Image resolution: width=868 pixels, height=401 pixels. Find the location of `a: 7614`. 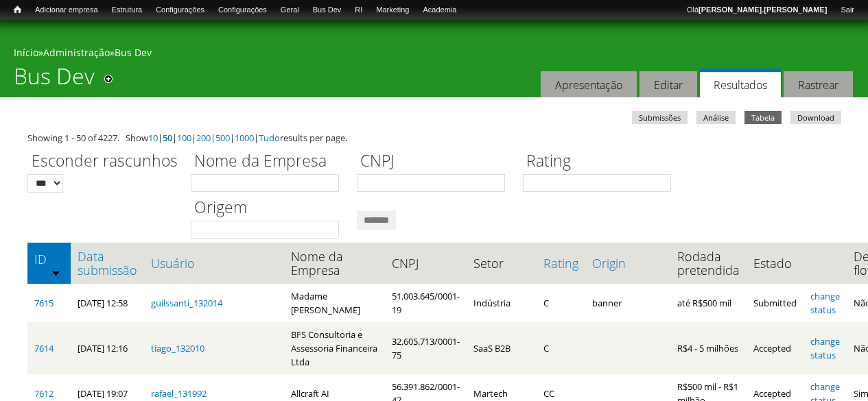

a: 7614 is located at coordinates (44, 348).